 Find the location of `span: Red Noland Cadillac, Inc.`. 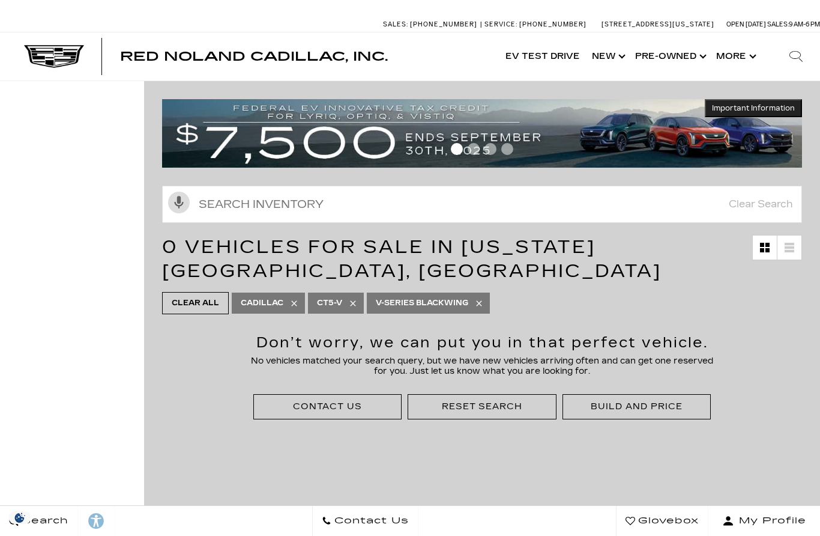

span: Red Noland Cadillac, Inc. is located at coordinates (254, 56).